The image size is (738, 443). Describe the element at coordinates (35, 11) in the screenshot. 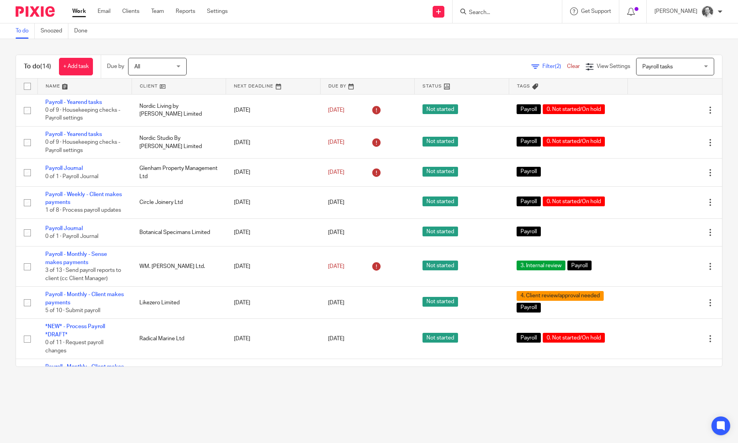

I see `img: Pixie` at that location.